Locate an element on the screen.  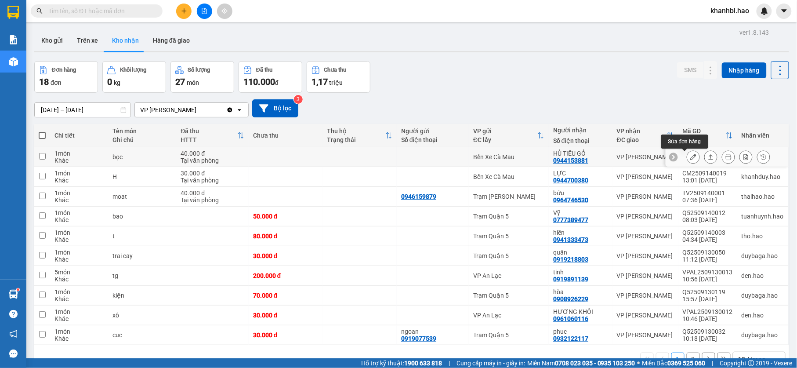
div: xô is located at coordinates (142, 315).